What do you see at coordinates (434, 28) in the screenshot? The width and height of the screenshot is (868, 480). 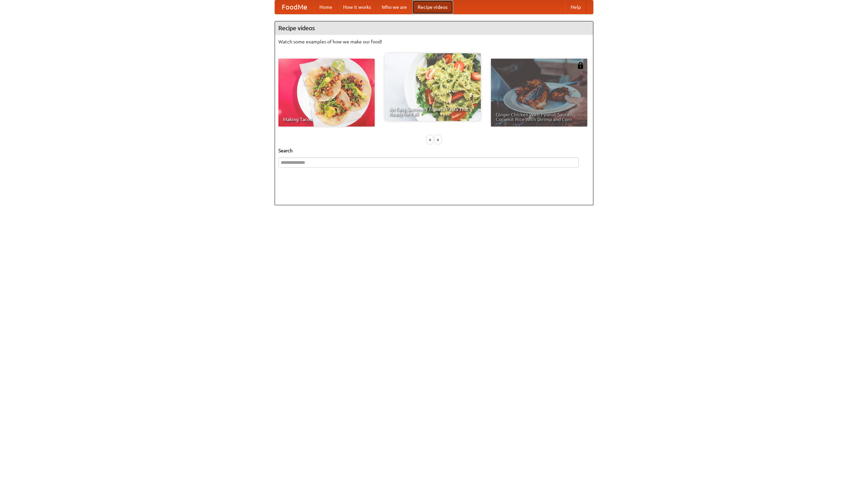 I see `h4: Recipe videos` at bounding box center [434, 28].